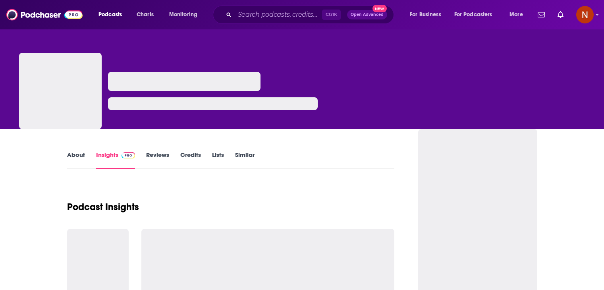 This screenshot has width=604, height=290. What do you see at coordinates (183, 15) in the screenshot?
I see `span: Monitoring` at bounding box center [183, 15].